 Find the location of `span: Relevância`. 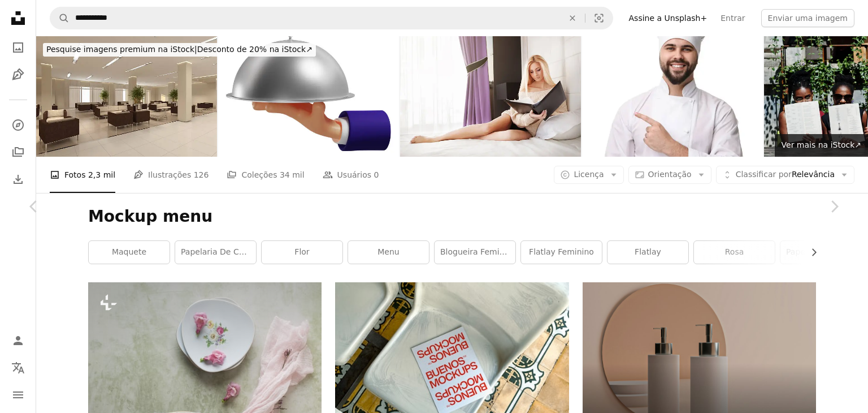

span: Relevância is located at coordinates (785, 175).